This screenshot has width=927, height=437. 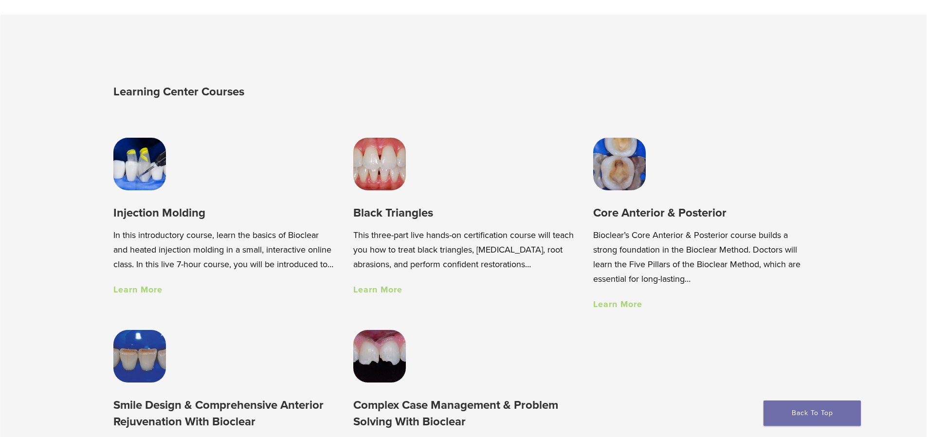 I want to click on p: Bioclear’s Core Anterior & Posterior course builds a strong foundation in the Bioclear Method. Do..., so click(x=703, y=257).